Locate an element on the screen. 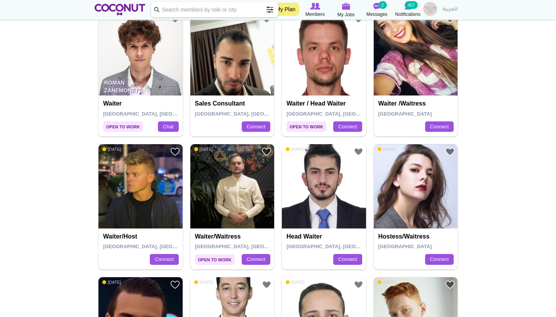  img: Browse Members is located at coordinates (315, 6).